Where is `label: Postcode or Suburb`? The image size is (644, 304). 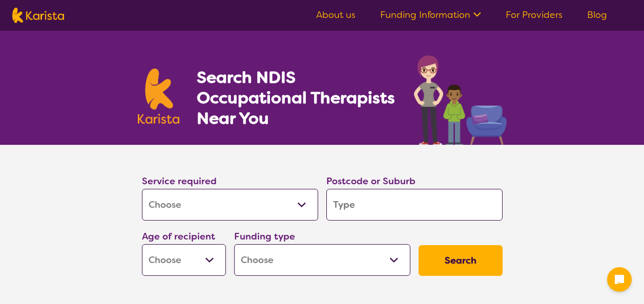
label: Postcode or Suburb is located at coordinates (371, 181).